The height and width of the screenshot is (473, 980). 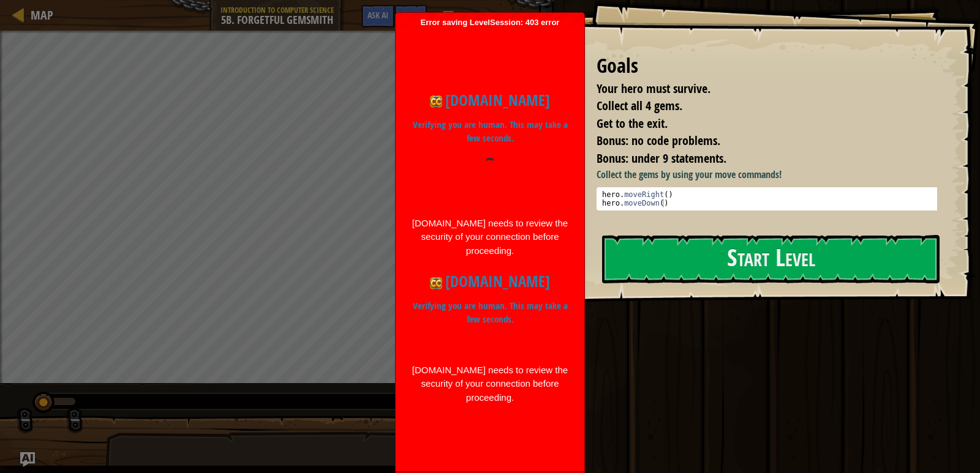 What do you see at coordinates (771, 175) in the screenshot?
I see `p: Collect the gems by using your move commands!` at bounding box center [771, 175].